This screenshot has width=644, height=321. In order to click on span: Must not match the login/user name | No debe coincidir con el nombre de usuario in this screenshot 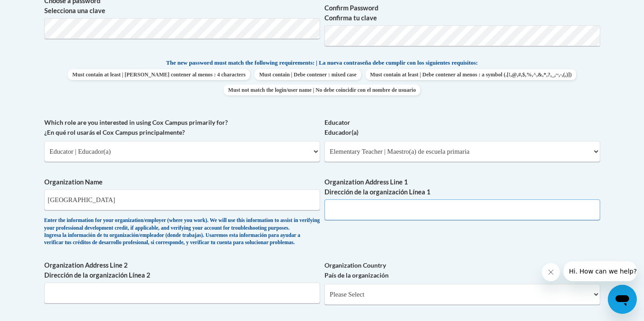, I will do `click(322, 90)`.